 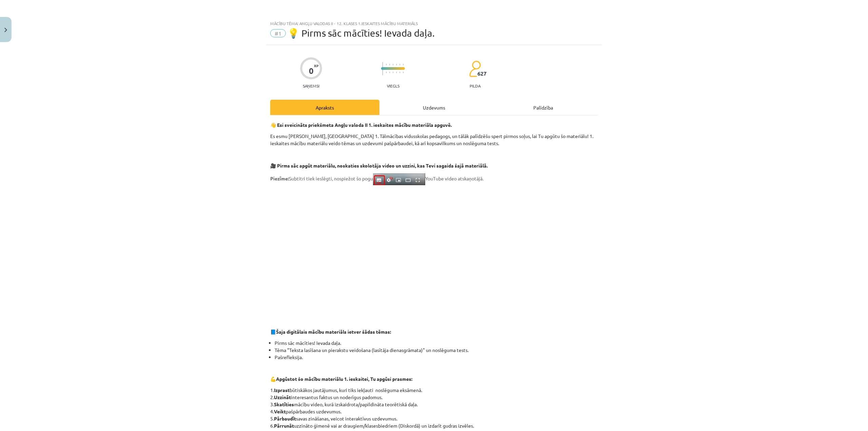 What do you see at coordinates (361, 33) in the screenshot?
I see `span: 💡 Pirms sāc mācīties! Ievada daļa.` at bounding box center [361, 33].